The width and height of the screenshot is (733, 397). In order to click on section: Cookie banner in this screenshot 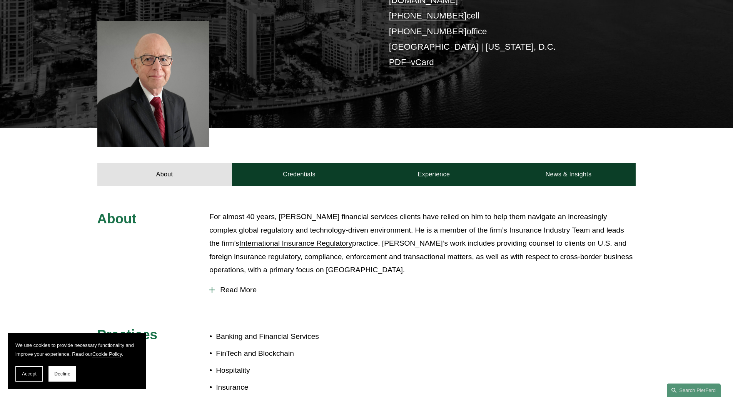, I will do `click(77, 361)`.